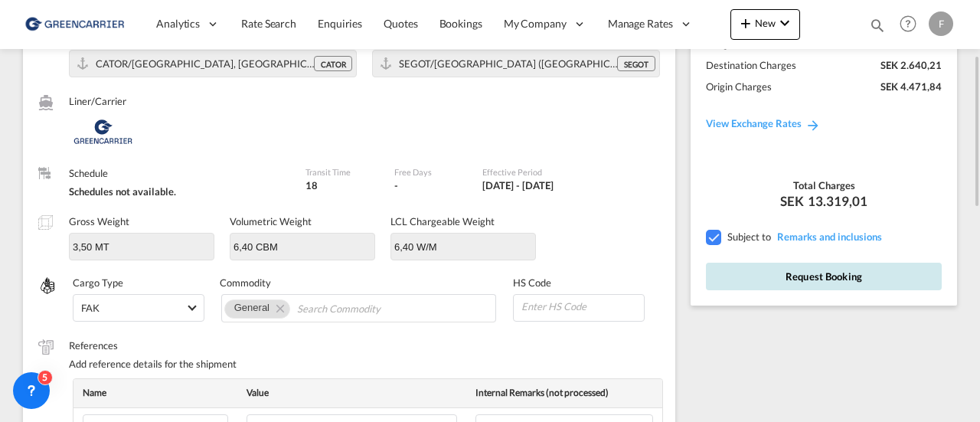 The width and height of the screenshot is (980, 422). I want to click on div: Origin Charges, so click(739, 87).